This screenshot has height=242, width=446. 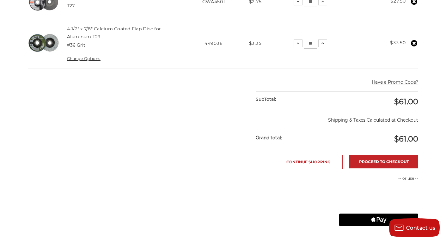 I want to click on p: -- or use --, so click(x=379, y=179).